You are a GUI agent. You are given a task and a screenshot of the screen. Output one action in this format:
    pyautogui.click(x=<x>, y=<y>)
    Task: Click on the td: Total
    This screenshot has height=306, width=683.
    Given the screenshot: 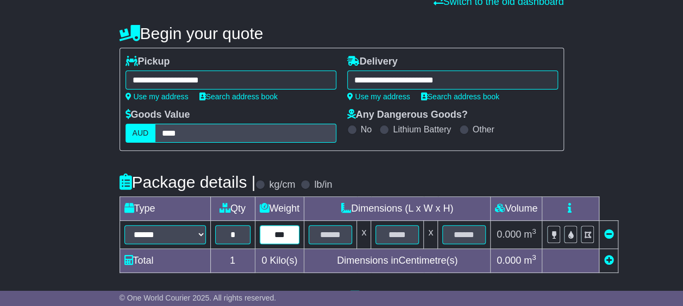 What is the action you would take?
    pyautogui.click(x=165, y=261)
    